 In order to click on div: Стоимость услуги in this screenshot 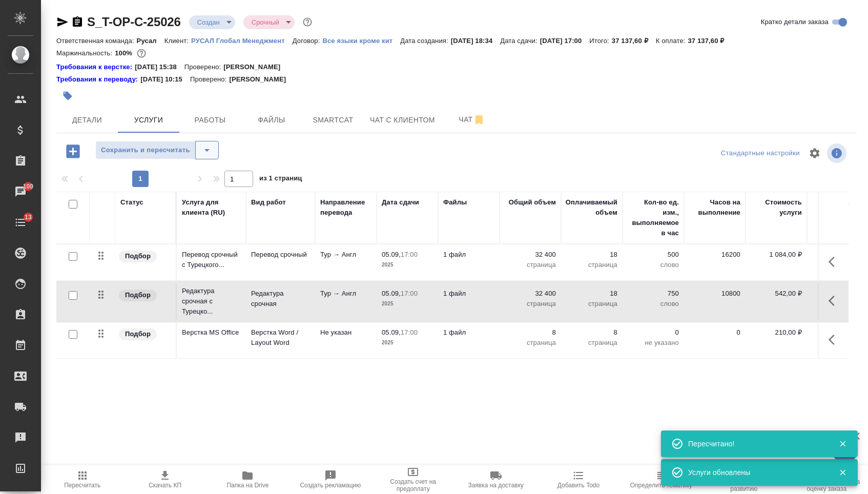, I will do `click(777, 207)`.